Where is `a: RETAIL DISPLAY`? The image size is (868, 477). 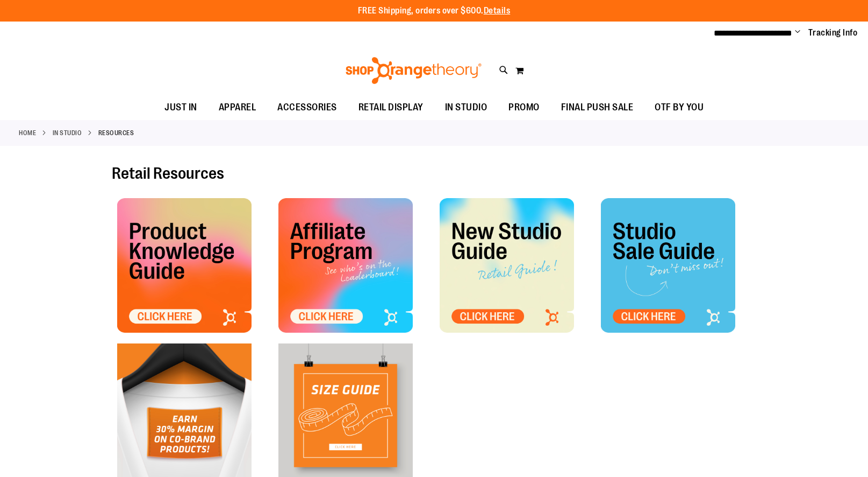
a: RETAIL DISPLAY is located at coordinates (391, 108).